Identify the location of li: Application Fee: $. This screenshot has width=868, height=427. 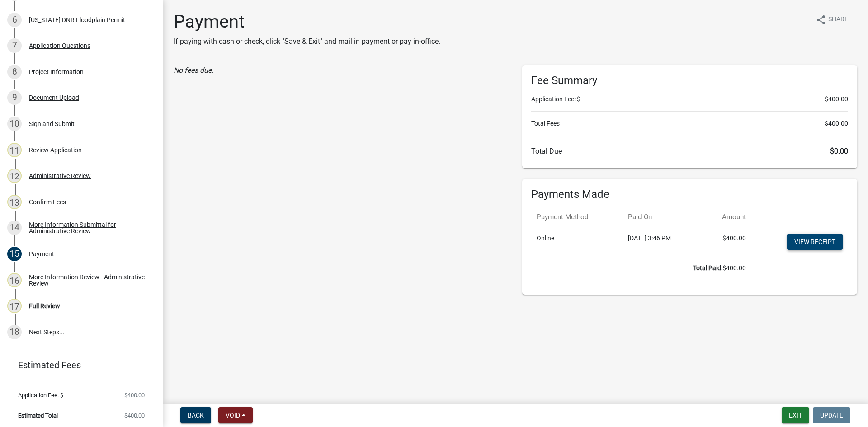
(690, 99).